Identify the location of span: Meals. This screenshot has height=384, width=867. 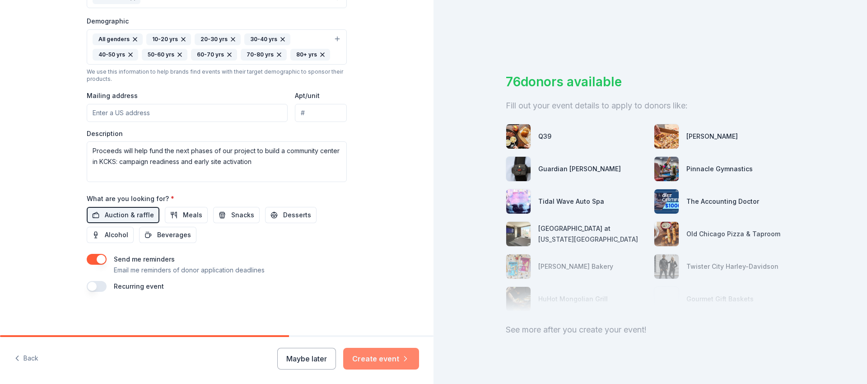
(192, 215).